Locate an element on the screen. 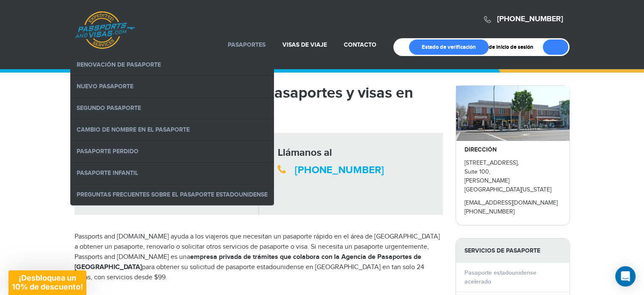 Image resolution: width=644 pixels, height=295 pixels. font: Estado de verificación is located at coordinates (449, 47).